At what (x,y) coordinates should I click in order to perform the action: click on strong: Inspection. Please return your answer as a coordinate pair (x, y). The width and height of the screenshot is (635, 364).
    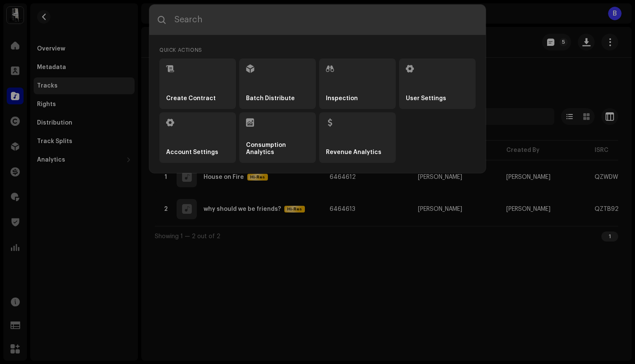
    Looking at the image, I should click on (342, 98).